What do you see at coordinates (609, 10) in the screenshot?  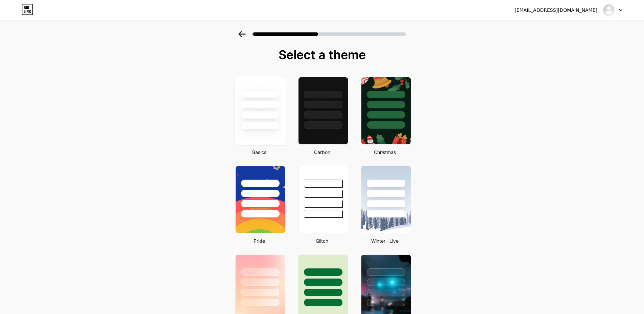 I see `img: healthcareusaa` at bounding box center [609, 10].